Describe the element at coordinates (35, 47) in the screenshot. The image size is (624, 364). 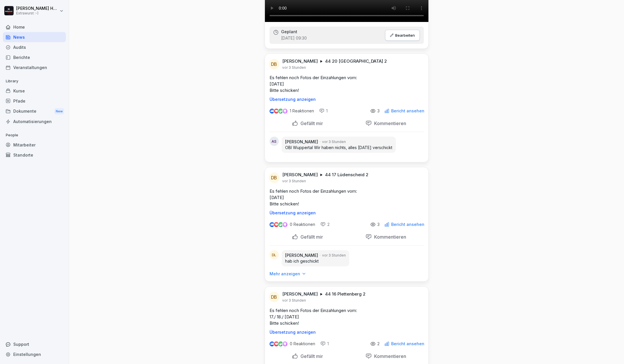
I see `div: Audits` at that location.